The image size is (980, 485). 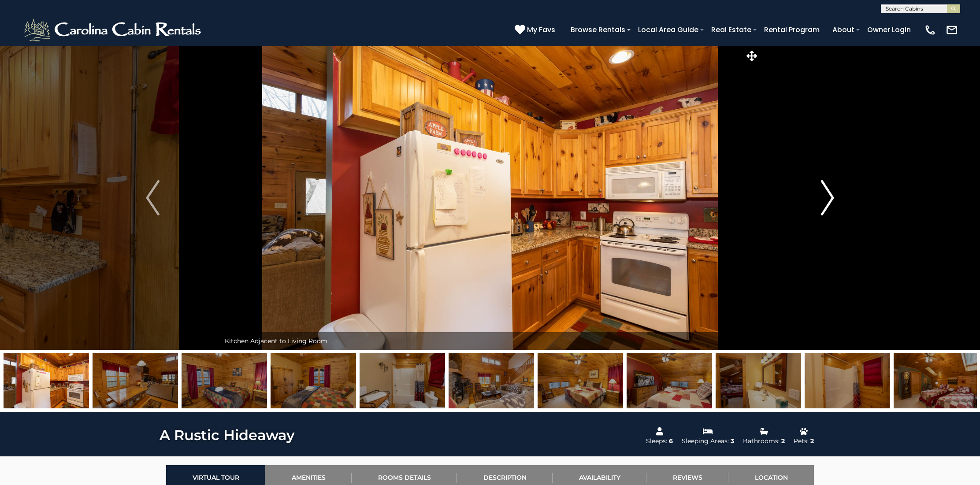 I want to click on img: phone-regular-white.png, so click(x=930, y=30).